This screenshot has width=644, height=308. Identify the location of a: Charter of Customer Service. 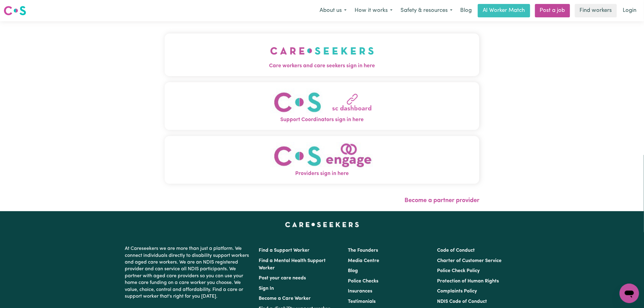
(470, 261).